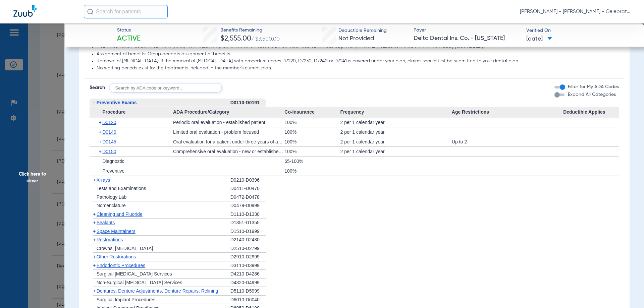  What do you see at coordinates (265, 39) in the screenshot?
I see `span: / $3,500.00` at bounding box center [265, 39].